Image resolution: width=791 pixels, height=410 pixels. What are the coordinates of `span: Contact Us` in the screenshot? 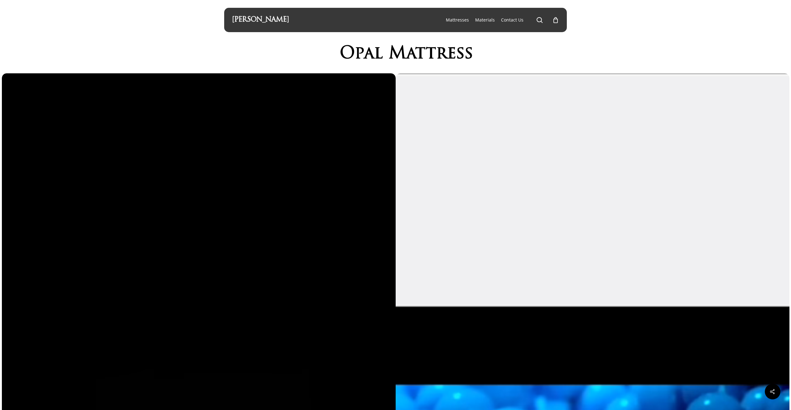 It's located at (513, 20).